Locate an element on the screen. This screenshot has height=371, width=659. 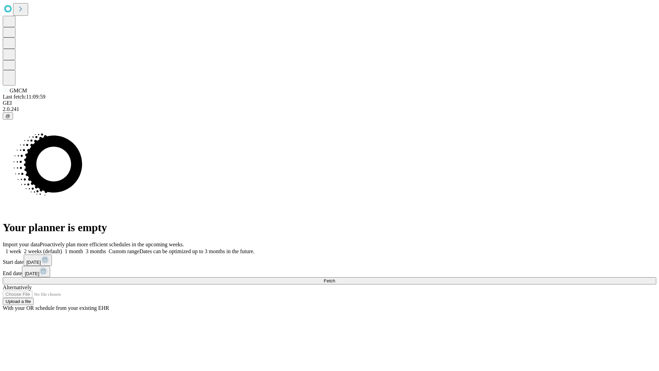
span: 1 month is located at coordinates (74, 251).